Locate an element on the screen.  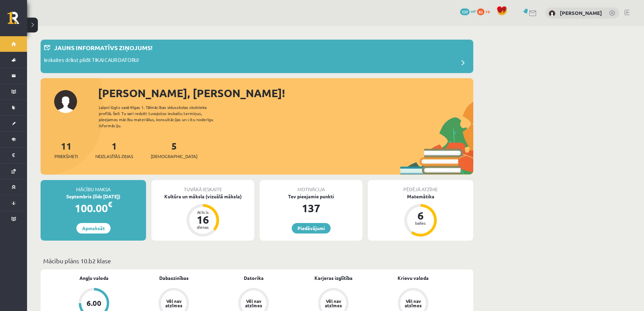
a: Matemātika 6 balles is located at coordinates (421, 215).